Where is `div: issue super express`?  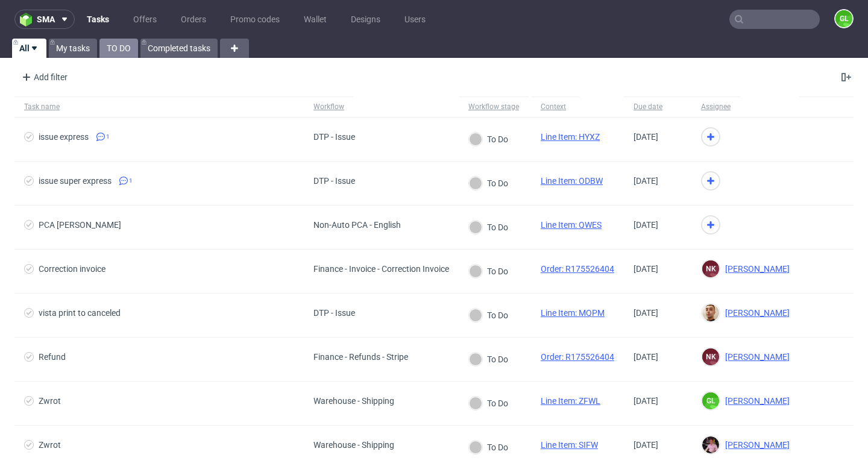
div: issue super express is located at coordinates (75, 181).